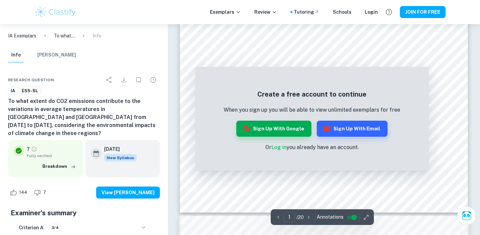 The height and width of the screenshot is (235, 480). I want to click on a: Login, so click(371, 12).